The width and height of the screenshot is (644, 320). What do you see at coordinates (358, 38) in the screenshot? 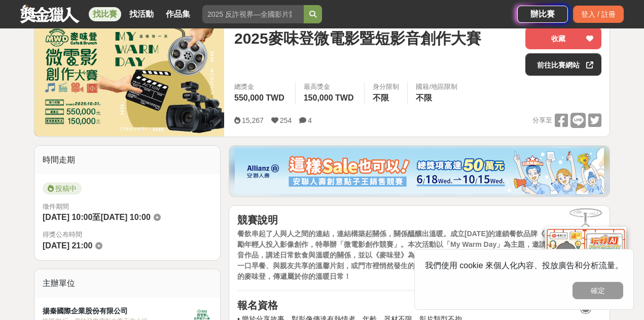
I see `span: 2025麥味登微電影暨短影音創作大賽` at bounding box center [358, 38].